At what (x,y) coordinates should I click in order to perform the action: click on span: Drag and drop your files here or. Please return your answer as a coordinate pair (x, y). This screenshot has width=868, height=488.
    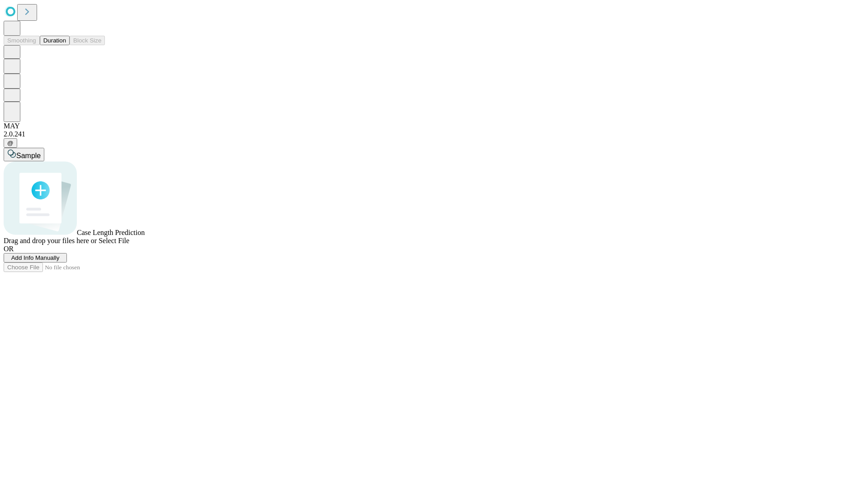
    Looking at the image, I should click on (50, 241).